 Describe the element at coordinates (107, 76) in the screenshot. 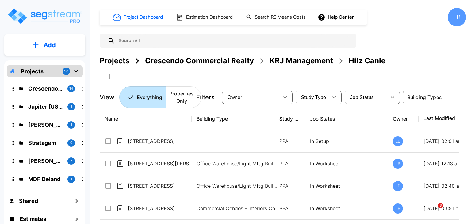

I see `button: SelectAll` at that location.